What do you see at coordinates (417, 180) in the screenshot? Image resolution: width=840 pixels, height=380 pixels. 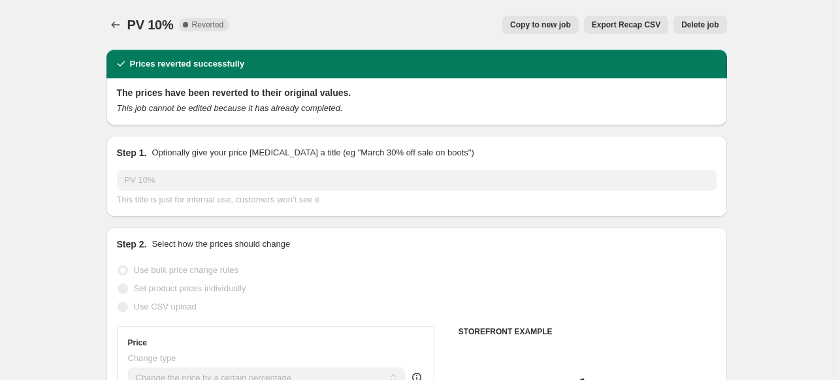 I see `input: 30% off holiday sale` at bounding box center [417, 180].